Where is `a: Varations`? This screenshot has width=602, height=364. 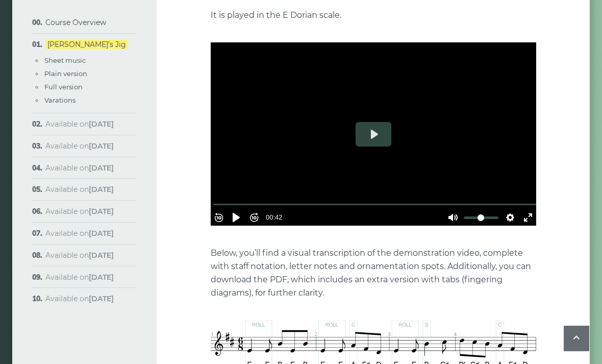
a: Varations is located at coordinates (60, 100).